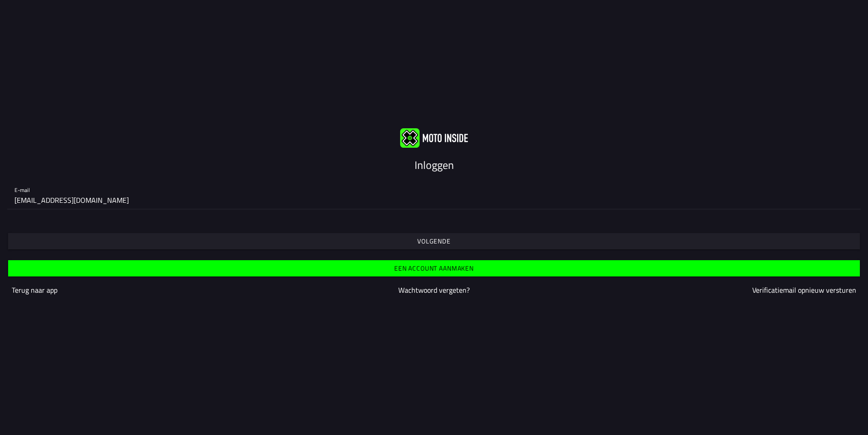  What do you see at coordinates (434, 200) in the screenshot?
I see `input: E-mail` at bounding box center [434, 200].